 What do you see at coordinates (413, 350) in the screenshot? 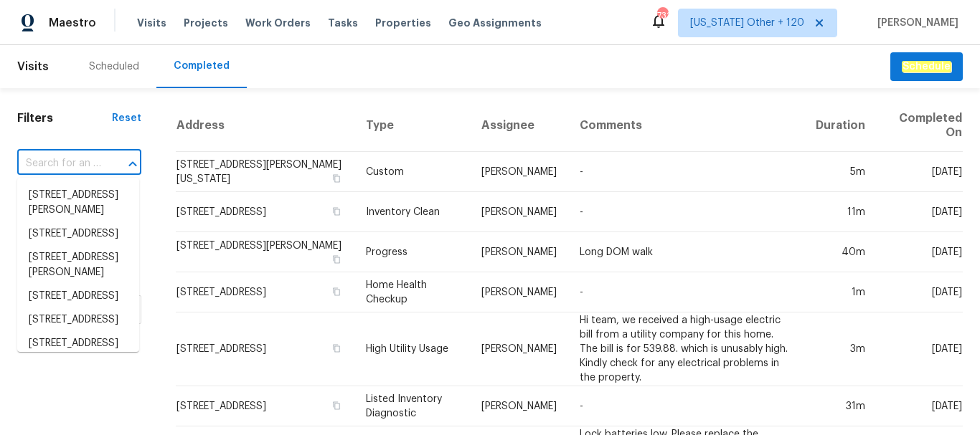
I see `td: High Utility Usage` at bounding box center [413, 350].